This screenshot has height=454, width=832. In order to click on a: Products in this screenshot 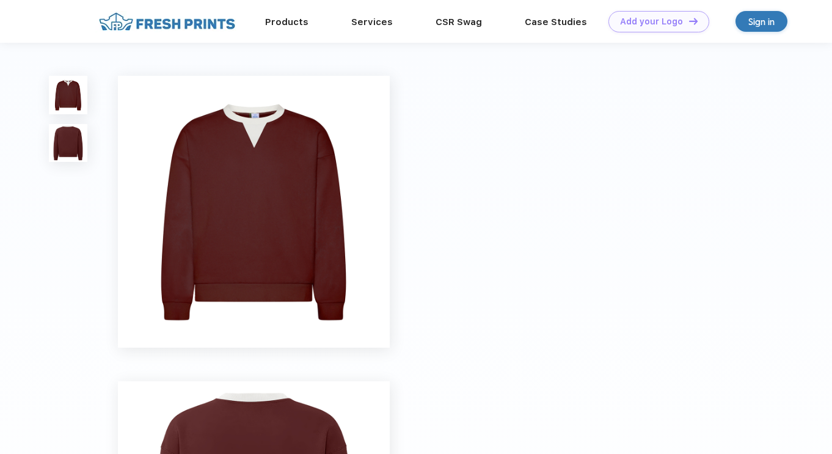, I will do `click(286, 22)`.